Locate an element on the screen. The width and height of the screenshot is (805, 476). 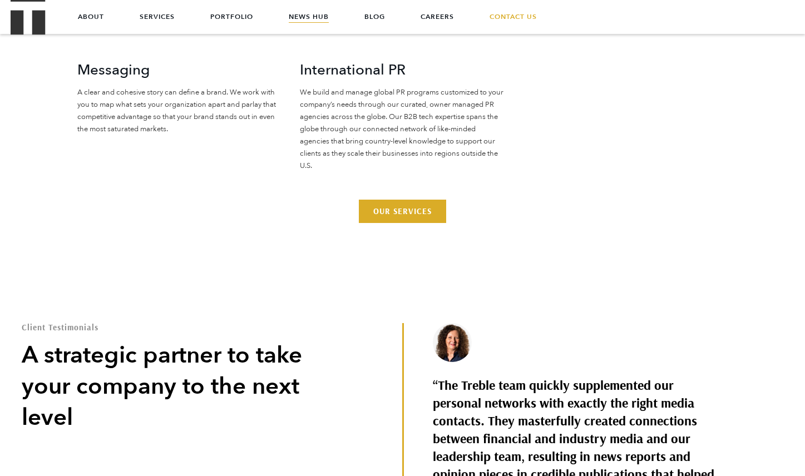
p: We build and manage global PR programs customized to your company’s needs through our curated, ow... is located at coordinates (403, 129).